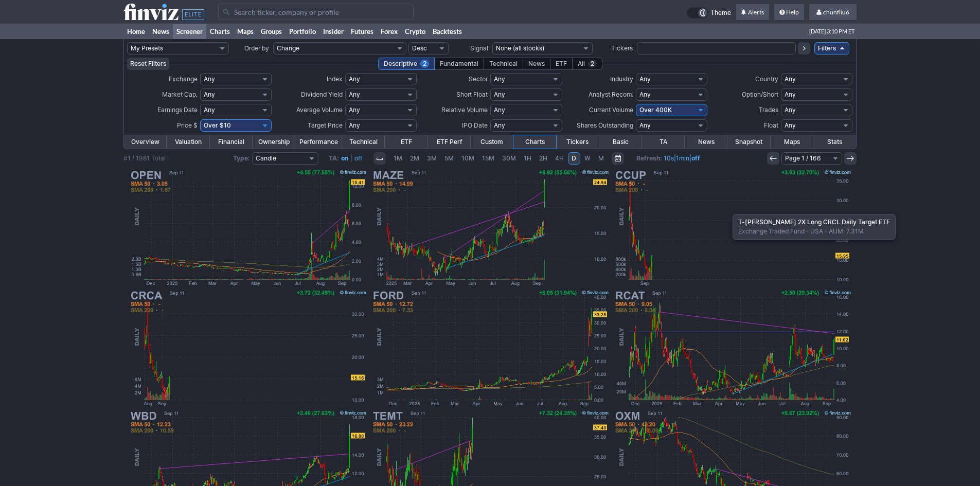  I want to click on button: Interval, so click(380, 159).